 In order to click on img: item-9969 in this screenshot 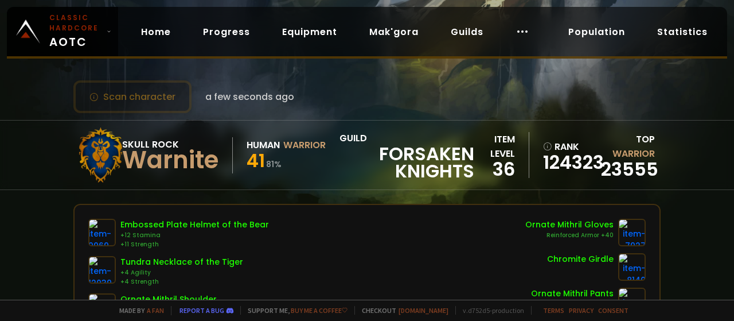, I will do `click(102, 232)`.